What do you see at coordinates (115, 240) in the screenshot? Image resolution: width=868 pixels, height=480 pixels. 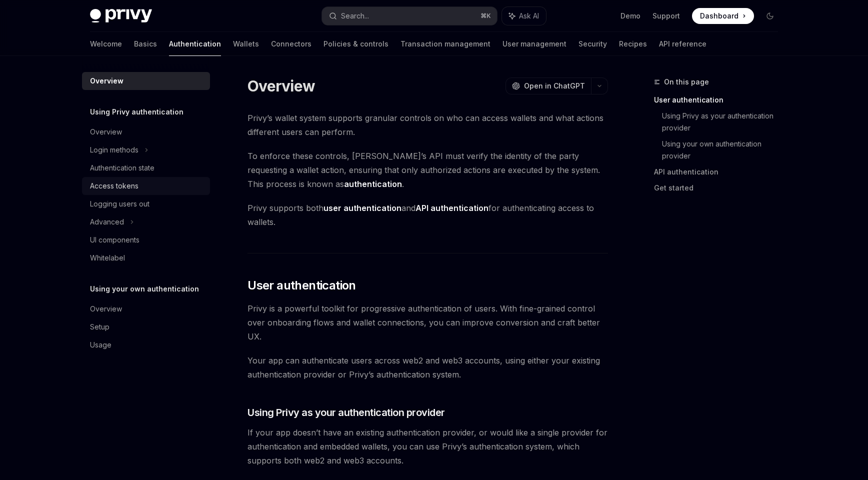 I see `div: UI components` at bounding box center [115, 240].